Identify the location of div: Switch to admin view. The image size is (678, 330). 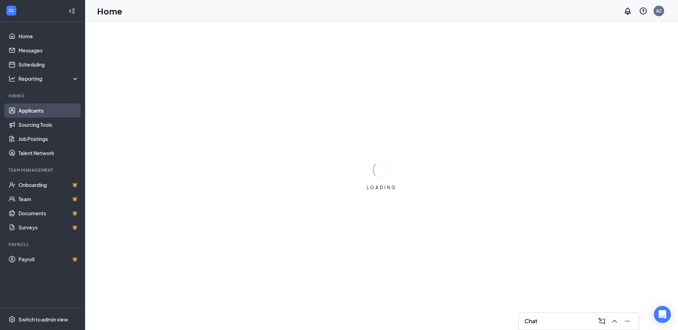
(43, 320).